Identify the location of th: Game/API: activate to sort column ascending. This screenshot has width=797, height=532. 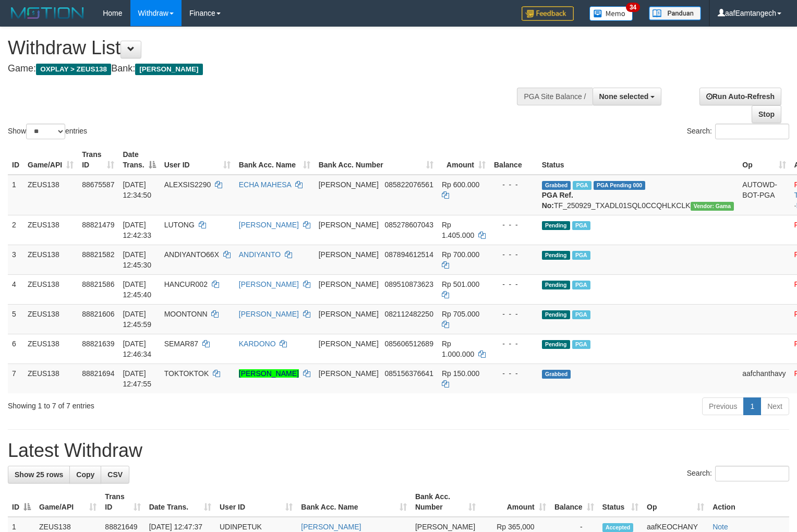
(50, 160).